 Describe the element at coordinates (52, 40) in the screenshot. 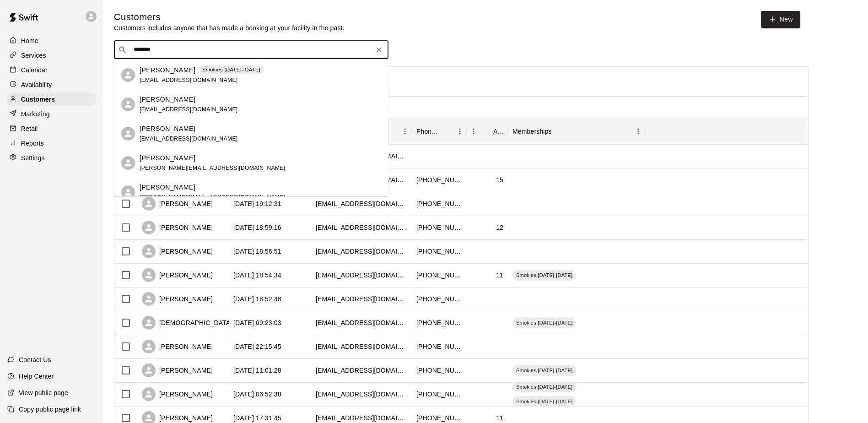

I see `a: Home` at that location.